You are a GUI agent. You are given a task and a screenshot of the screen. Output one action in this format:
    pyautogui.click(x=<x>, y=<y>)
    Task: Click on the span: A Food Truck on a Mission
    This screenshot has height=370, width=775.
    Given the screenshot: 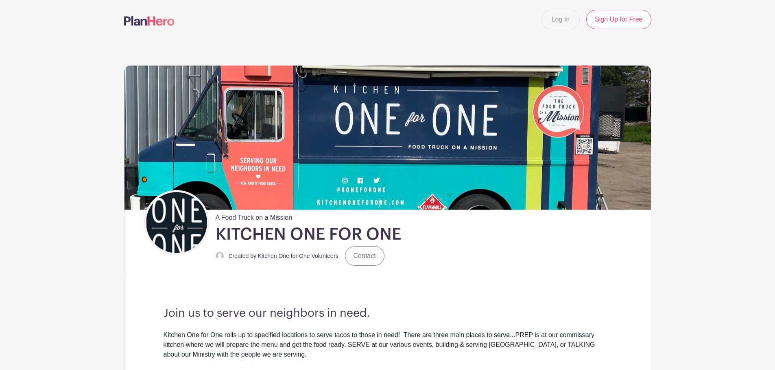 What is the action you would take?
    pyautogui.click(x=254, y=216)
    